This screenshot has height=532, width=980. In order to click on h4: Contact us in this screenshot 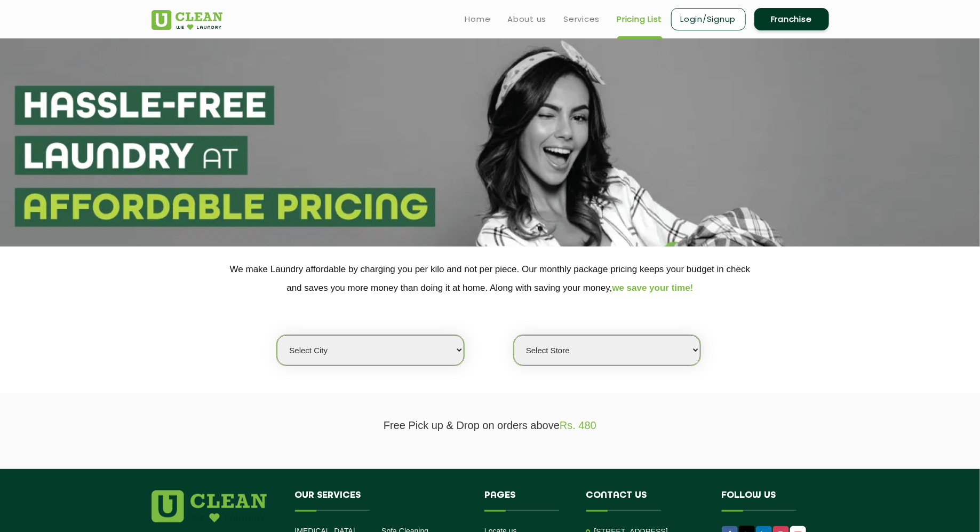, I will do `click(646, 500)`.